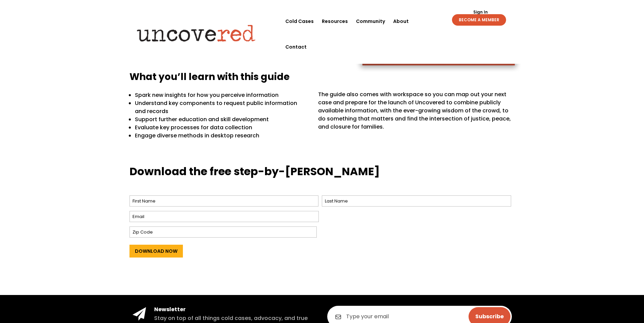 This screenshot has height=323, width=644. I want to click on a: BECOME A MEMBER, so click(479, 20).